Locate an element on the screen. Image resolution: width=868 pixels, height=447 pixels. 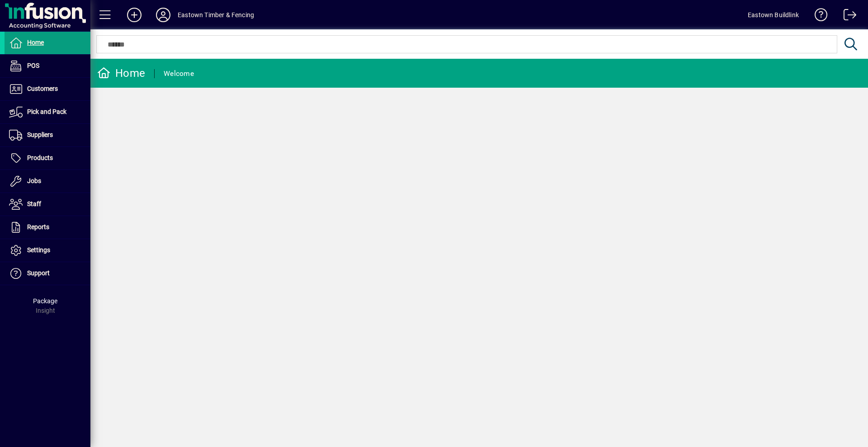
span: Suppliers is located at coordinates (40, 135).